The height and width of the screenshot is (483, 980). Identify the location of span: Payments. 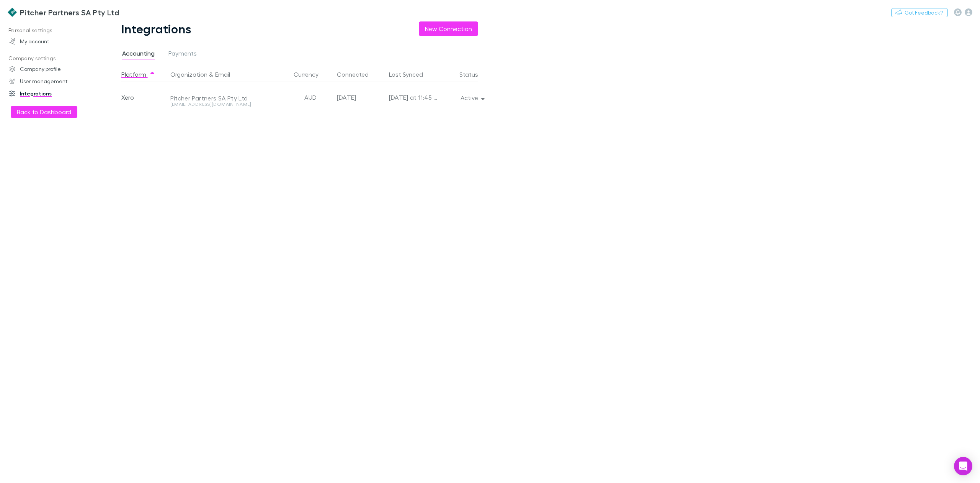
(183, 55).